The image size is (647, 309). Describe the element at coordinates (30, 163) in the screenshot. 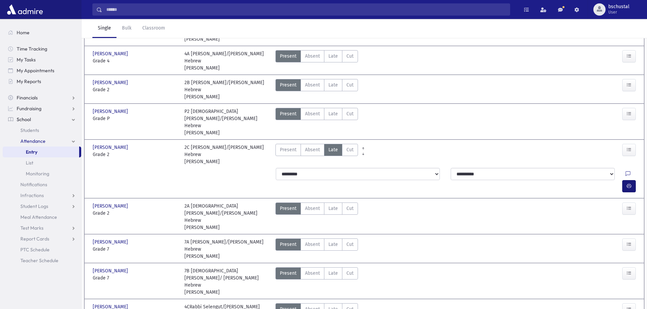

I see `span: List` at that location.